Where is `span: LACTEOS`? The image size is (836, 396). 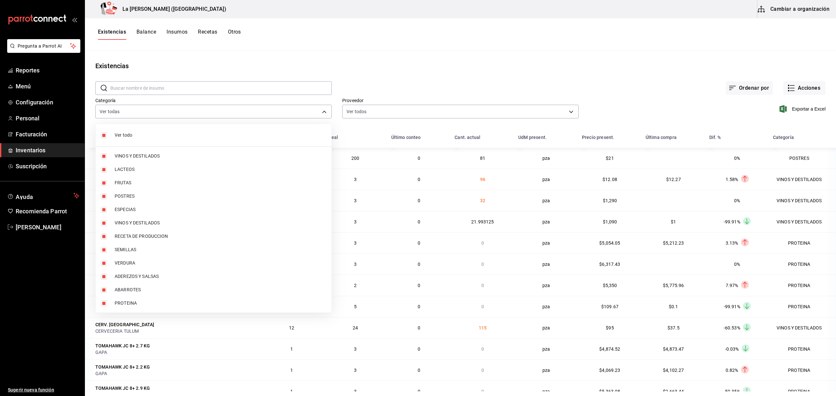 span: LACTEOS is located at coordinates (220, 169).